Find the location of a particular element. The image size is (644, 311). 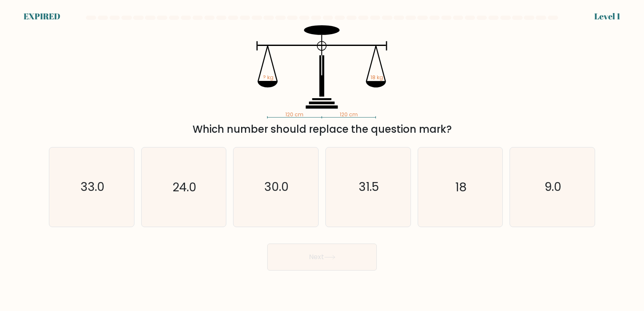

text: 24.0 is located at coordinates (184, 187).